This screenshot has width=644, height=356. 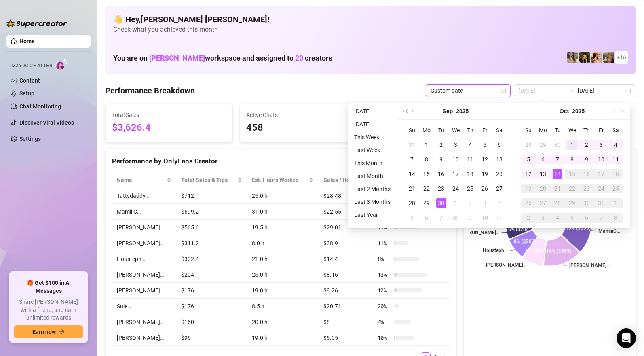 I want to click on td: 2025-09-29, so click(x=427, y=203).